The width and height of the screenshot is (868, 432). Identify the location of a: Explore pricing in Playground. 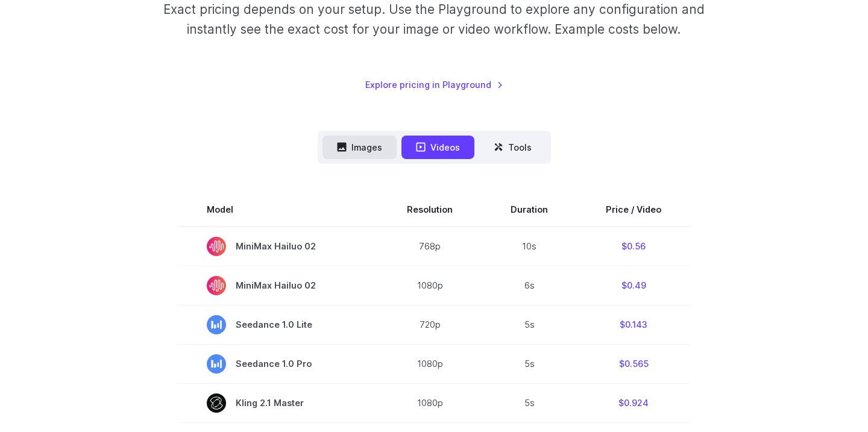
(434, 84).